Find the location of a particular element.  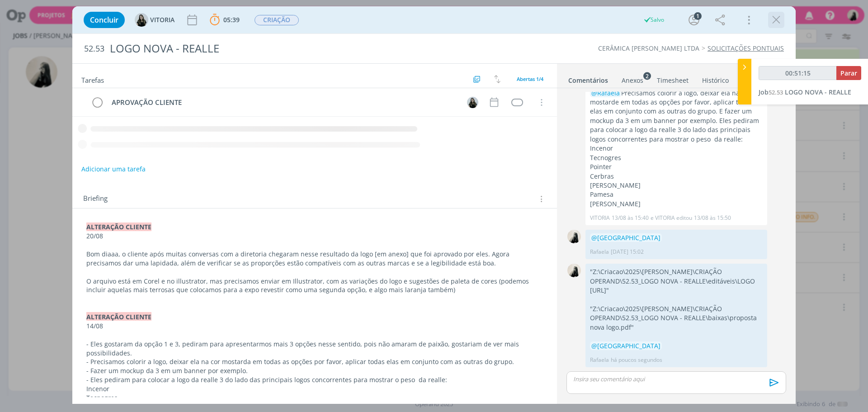

span: e VITORIA editou is located at coordinates (671, 218).